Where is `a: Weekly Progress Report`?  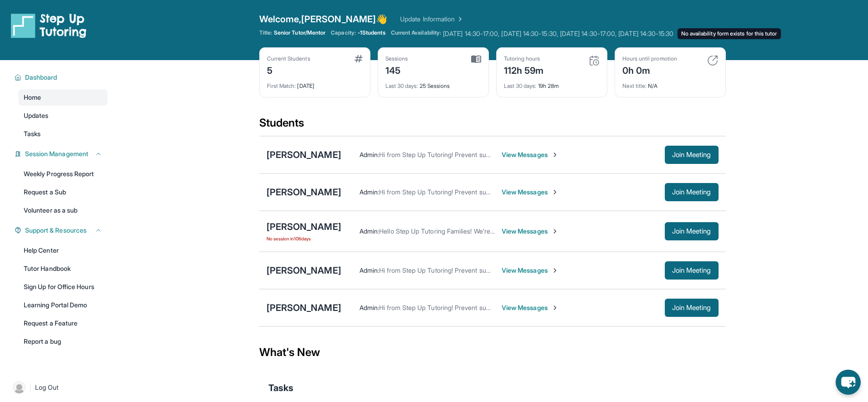 a: Weekly Progress Report is located at coordinates (63, 174).